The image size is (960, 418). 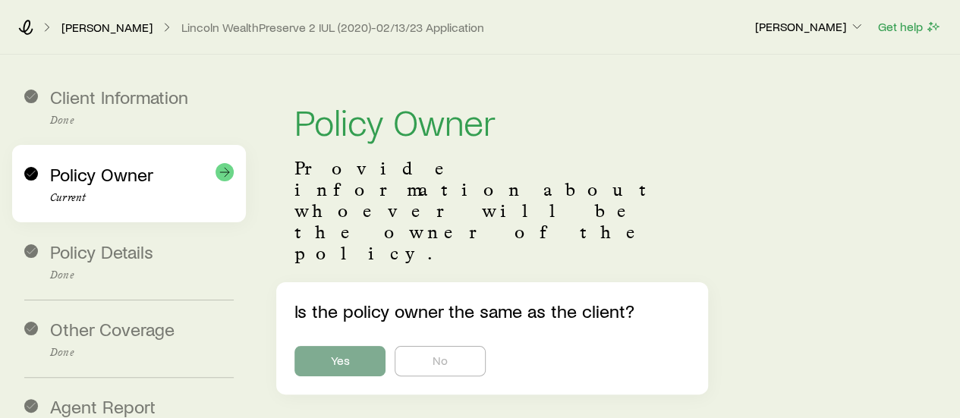 I want to click on span: Client Information, so click(x=119, y=96).